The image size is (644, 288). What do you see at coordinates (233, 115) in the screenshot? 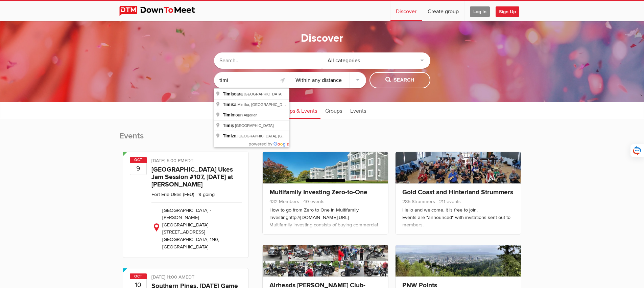
I see `span: moun` at bounding box center [233, 115].